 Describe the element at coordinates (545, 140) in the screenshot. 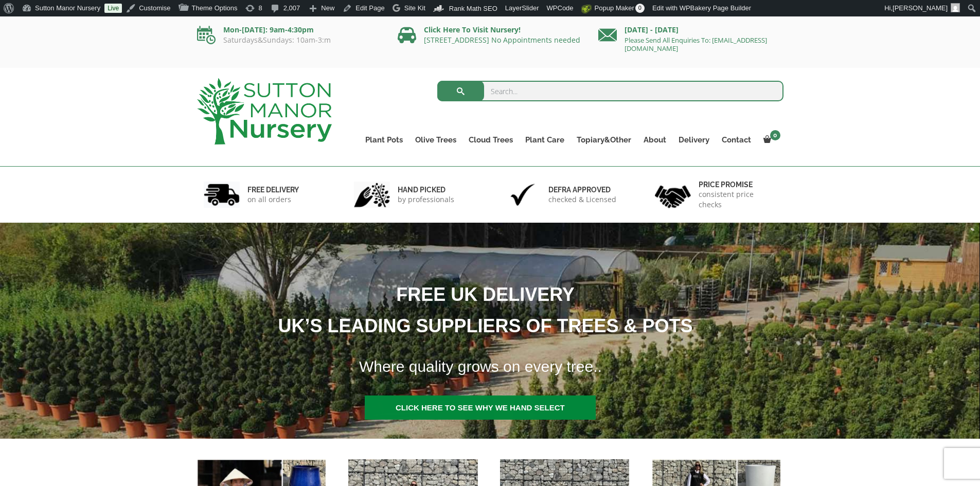

I see `a: Plant Care` at that location.